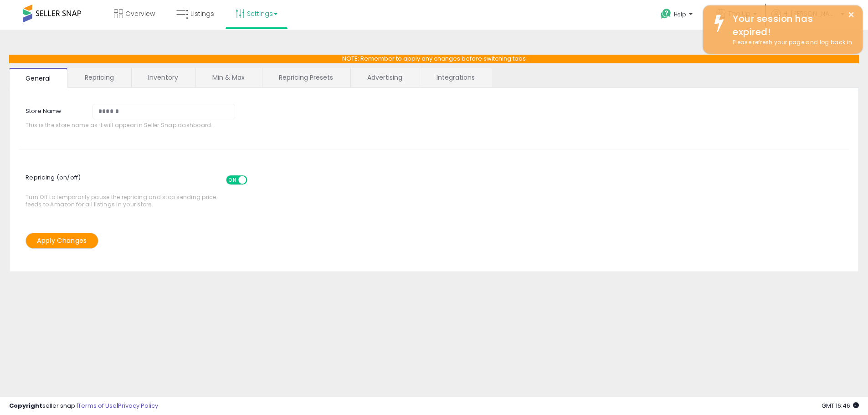 This screenshot has width=868, height=415. What do you see at coordinates (39, 78) in the screenshot?
I see `a: General` at bounding box center [39, 78].